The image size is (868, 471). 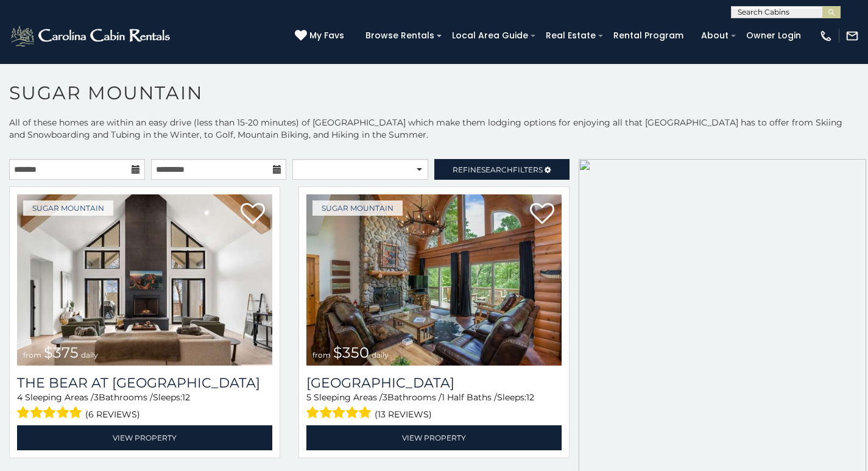 What do you see at coordinates (400, 35) in the screenshot?
I see `a: Browse Rentals` at bounding box center [400, 35].